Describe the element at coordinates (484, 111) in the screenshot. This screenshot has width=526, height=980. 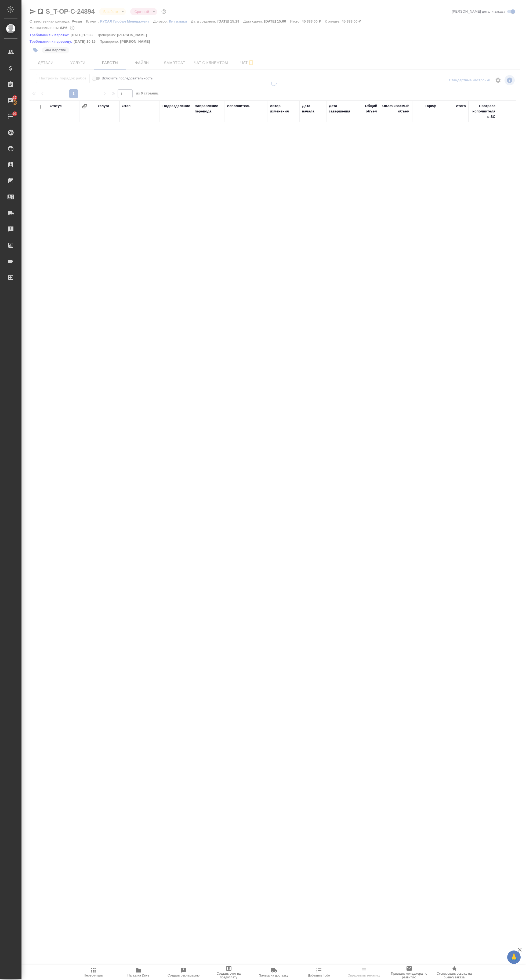
I see `div: Прогресс исполнителя в SC` at that location.